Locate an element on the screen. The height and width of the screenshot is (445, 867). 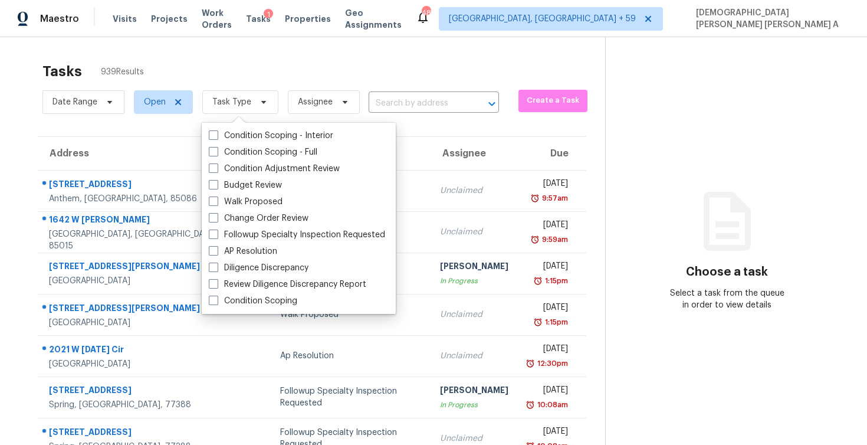
label: Condition Scoping - Interior is located at coordinates (271, 136).